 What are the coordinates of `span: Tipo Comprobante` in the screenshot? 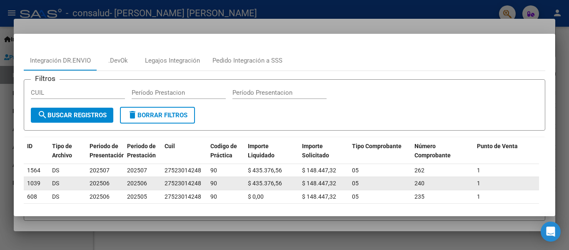 It's located at (377, 146).